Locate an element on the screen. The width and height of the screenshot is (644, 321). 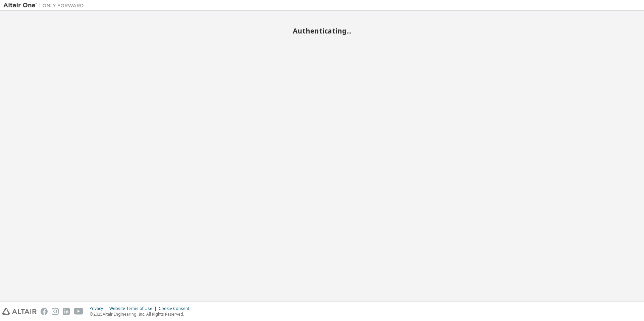
img: Altair One is located at coordinates (45, 6).